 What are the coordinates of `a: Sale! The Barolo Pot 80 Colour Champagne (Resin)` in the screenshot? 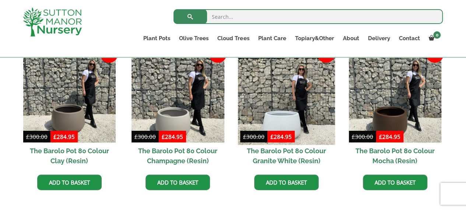 It's located at (178, 109).